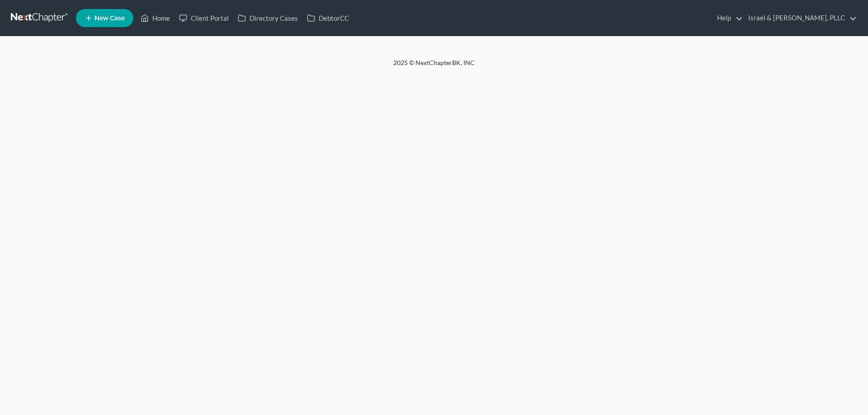  What do you see at coordinates (328, 18) in the screenshot?
I see `a: DebtorCC` at bounding box center [328, 18].